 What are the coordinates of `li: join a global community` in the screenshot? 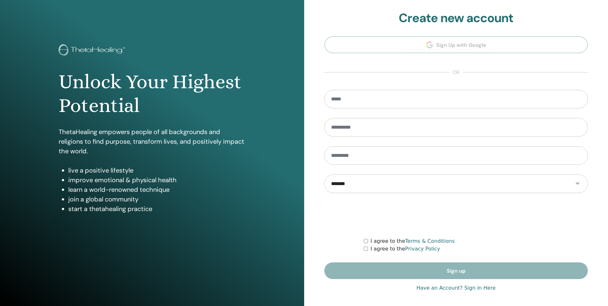 It's located at (157, 199).